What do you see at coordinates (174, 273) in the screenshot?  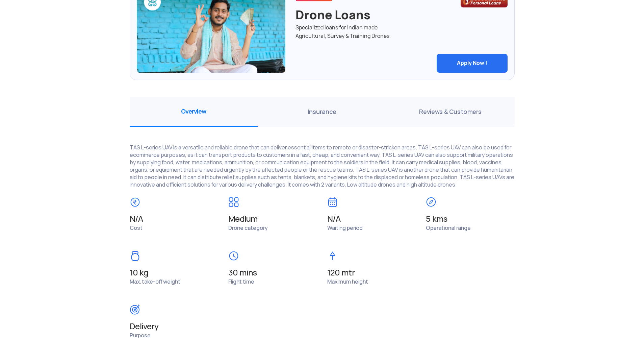 I see `span: 10 kg` at bounding box center [174, 273].